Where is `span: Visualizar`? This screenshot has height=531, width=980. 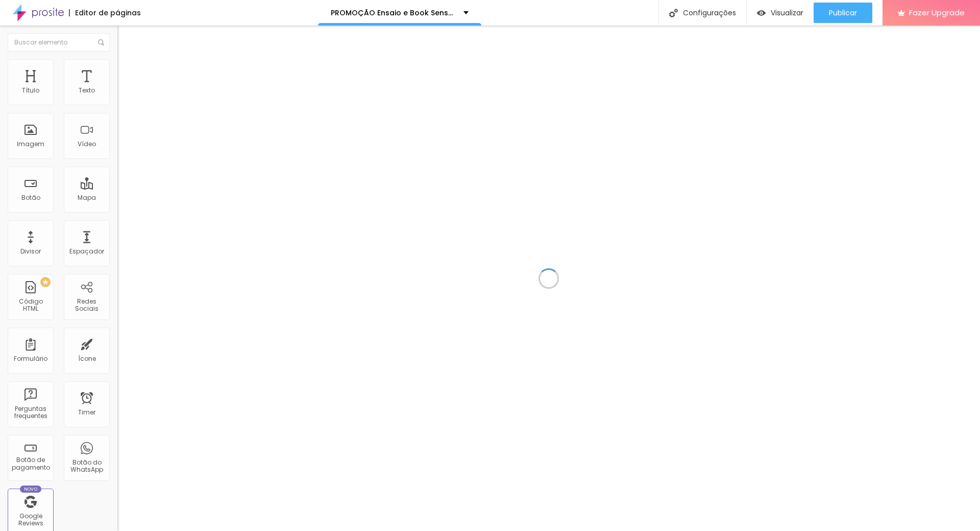 span: Visualizar is located at coordinates (787, 12).